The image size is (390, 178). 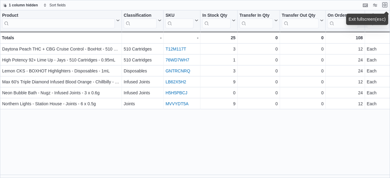 What do you see at coordinates (61, 71) in the screenshot?
I see `div: Lemon CKS - BOXHOT Highlighters - Disposables - 1mL` at bounding box center [61, 71].